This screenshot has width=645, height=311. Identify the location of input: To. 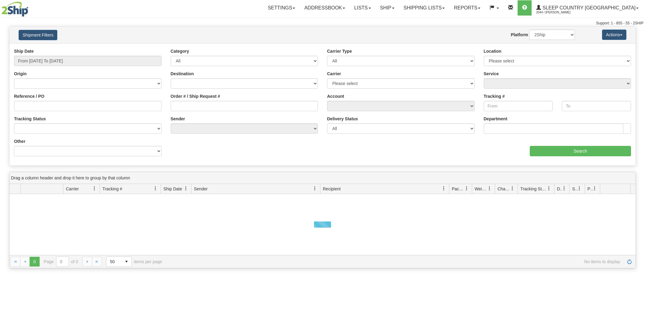
(596, 106).